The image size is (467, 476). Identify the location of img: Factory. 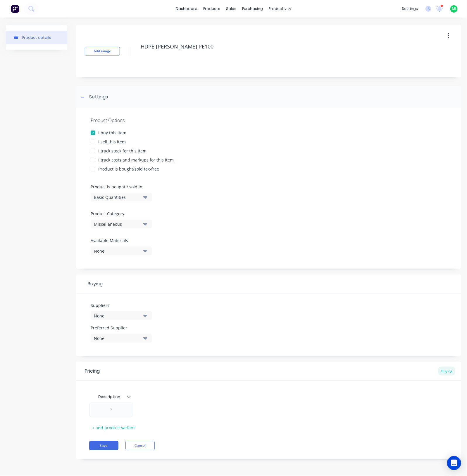
(15, 9).